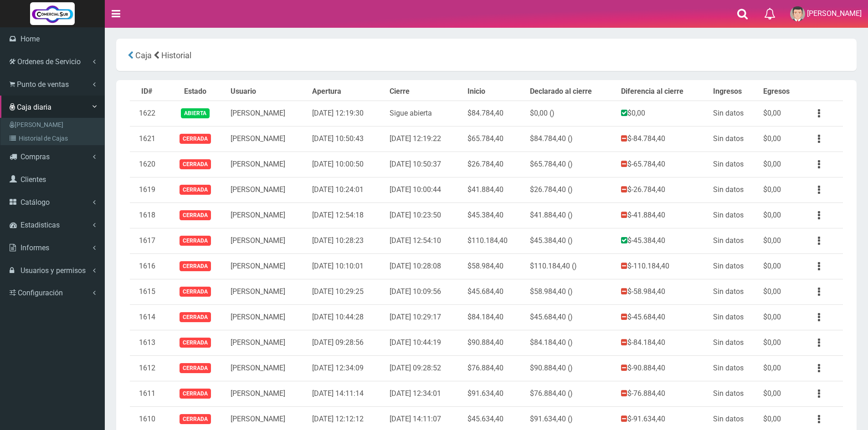 Image resolution: width=868 pixels, height=430 pixels. What do you see at coordinates (663, 190) in the screenshot?
I see `td: $-26.784,40` at bounding box center [663, 190].